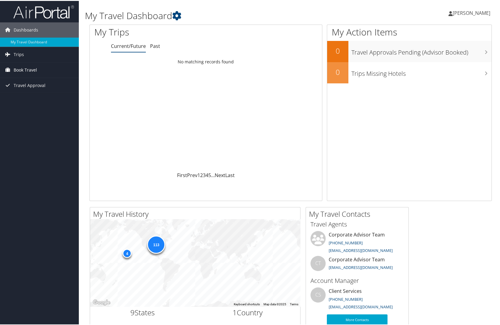  Describe the element at coordinates (220, 174) in the screenshot. I see `a: Next` at that location.